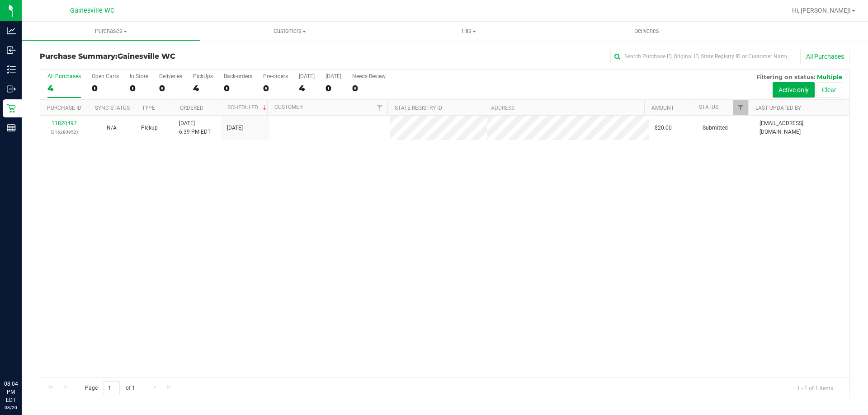  Describe the element at coordinates (112, 388) in the screenshot. I see `input: 1` at that location.